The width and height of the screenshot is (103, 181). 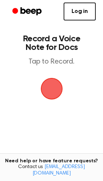 I want to click on a: Log in, so click(x=79, y=12).